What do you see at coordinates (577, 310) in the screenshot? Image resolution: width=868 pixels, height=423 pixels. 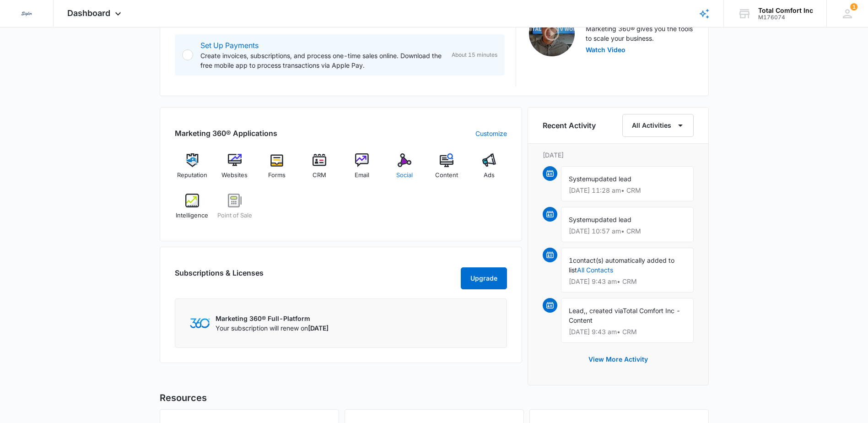 I see `span: Lead,` at bounding box center [577, 310].